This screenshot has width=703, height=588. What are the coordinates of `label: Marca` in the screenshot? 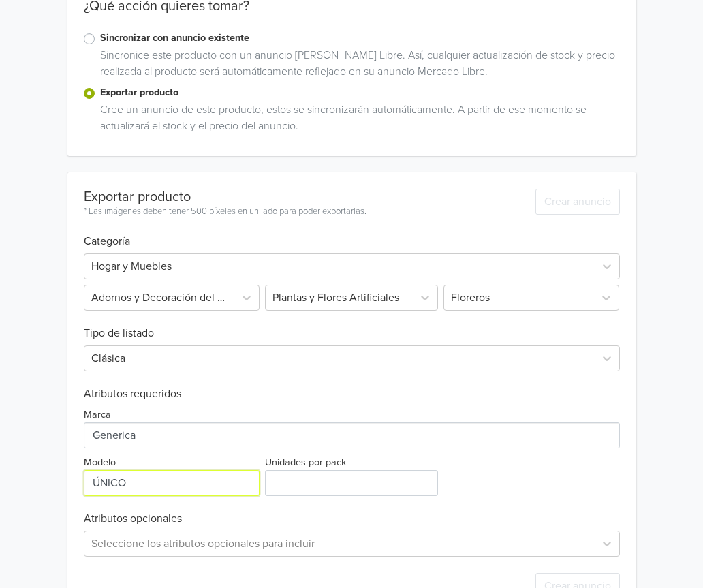 It's located at (97, 415).